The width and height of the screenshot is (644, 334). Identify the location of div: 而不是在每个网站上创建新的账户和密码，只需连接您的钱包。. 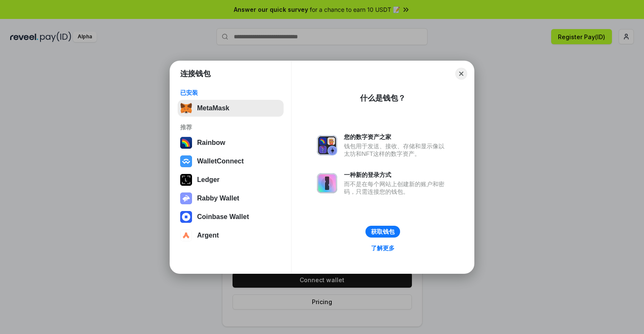
(396, 188).